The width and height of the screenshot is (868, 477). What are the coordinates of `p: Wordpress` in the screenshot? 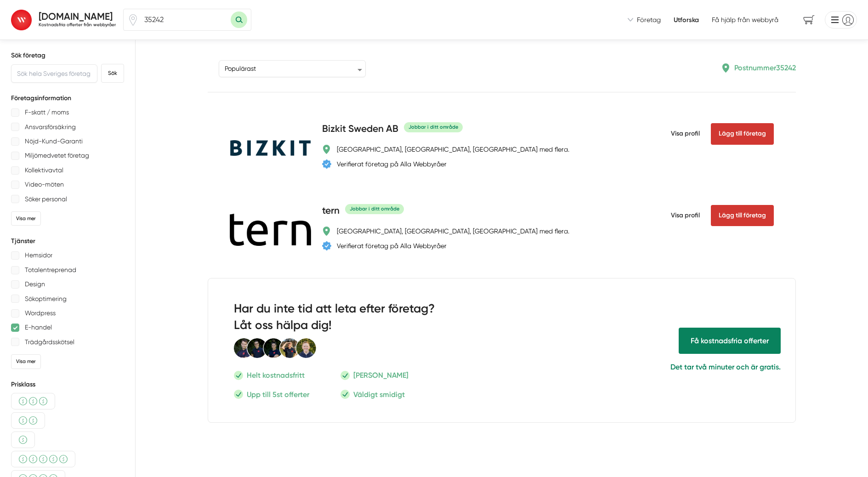 It's located at (40, 313).